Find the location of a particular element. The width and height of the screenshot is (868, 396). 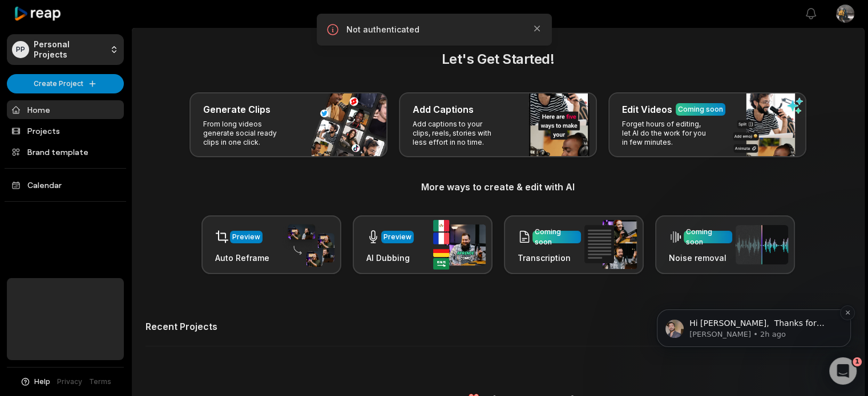

div: message notification from Sam, 2h ago. Hi Julius, ​ Thanks for following up. Yes, the project is ... is located at coordinates (114, 90).